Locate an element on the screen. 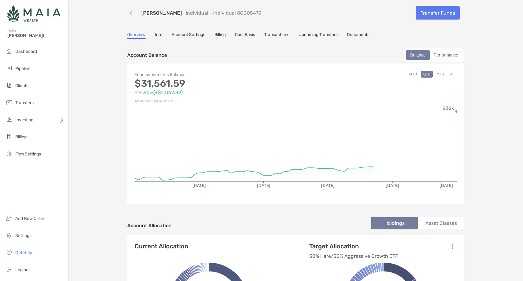 The width and height of the screenshot is (523, 281). a: Cost Basis is located at coordinates (245, 35).